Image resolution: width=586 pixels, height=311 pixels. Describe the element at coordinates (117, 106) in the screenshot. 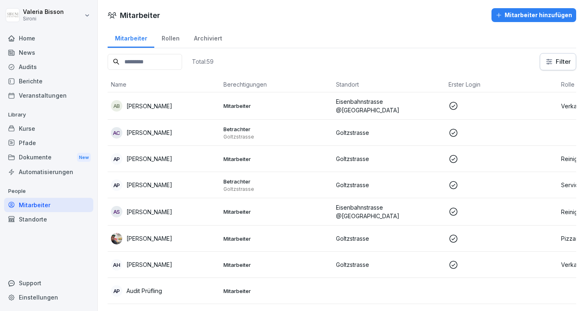

I see `div: AB` at that location.